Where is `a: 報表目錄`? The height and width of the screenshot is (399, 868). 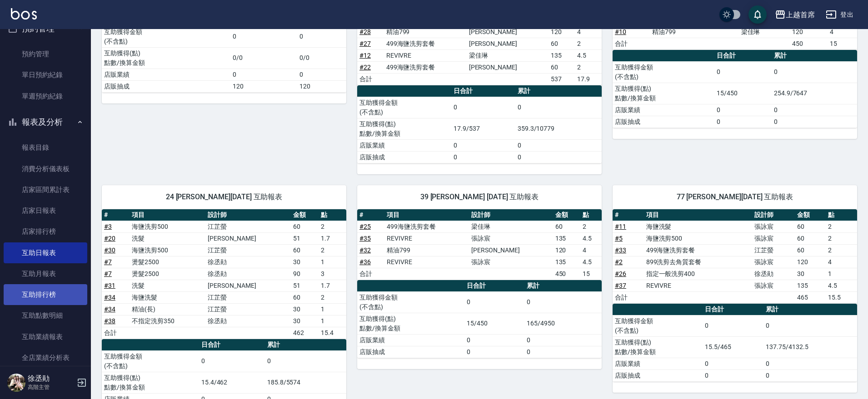 a: 報表目錄 is located at coordinates (45, 148).